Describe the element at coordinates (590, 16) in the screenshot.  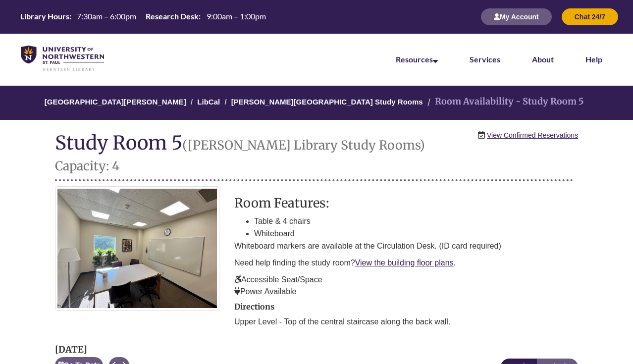
I see `a: Chat 24/7` at that location.